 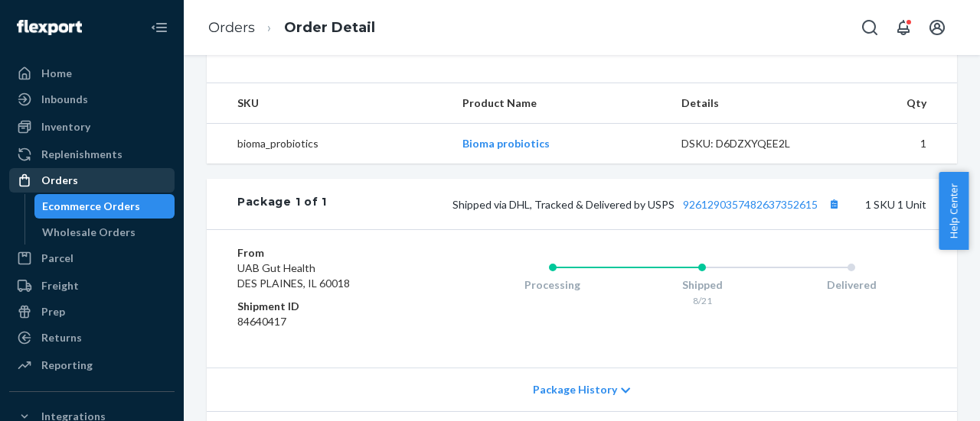 I want to click on a: Wholesale Orders, so click(x=105, y=233).